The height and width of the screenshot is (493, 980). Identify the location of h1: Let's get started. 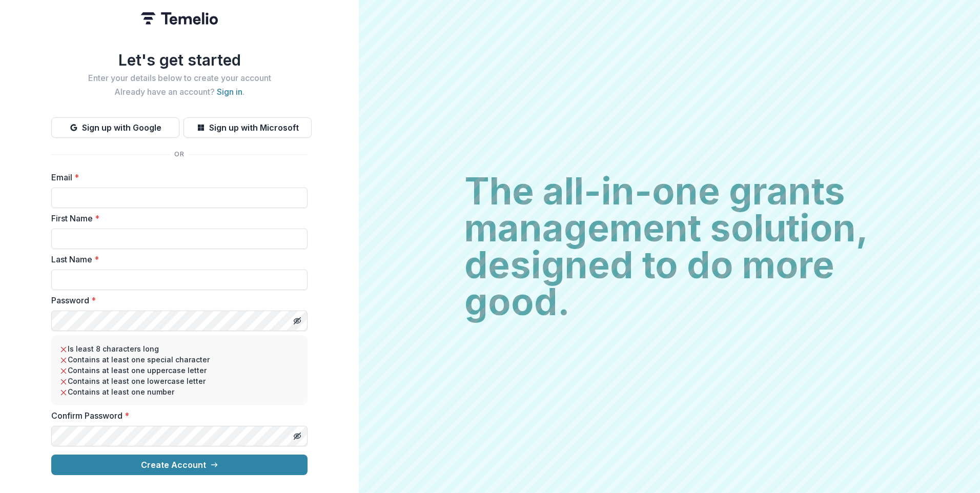
(180, 60).